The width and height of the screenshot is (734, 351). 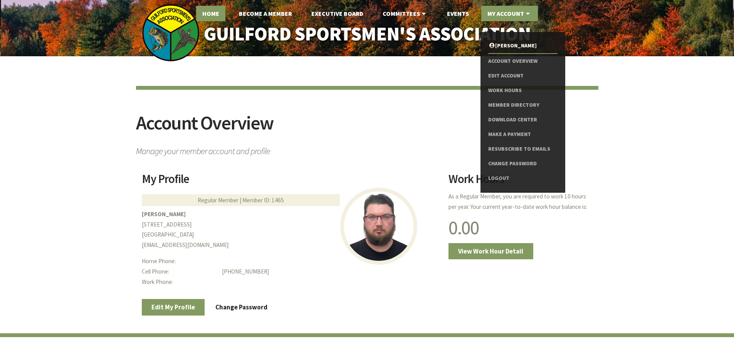 I want to click on span: Manage your member account and profile, so click(x=367, y=149).